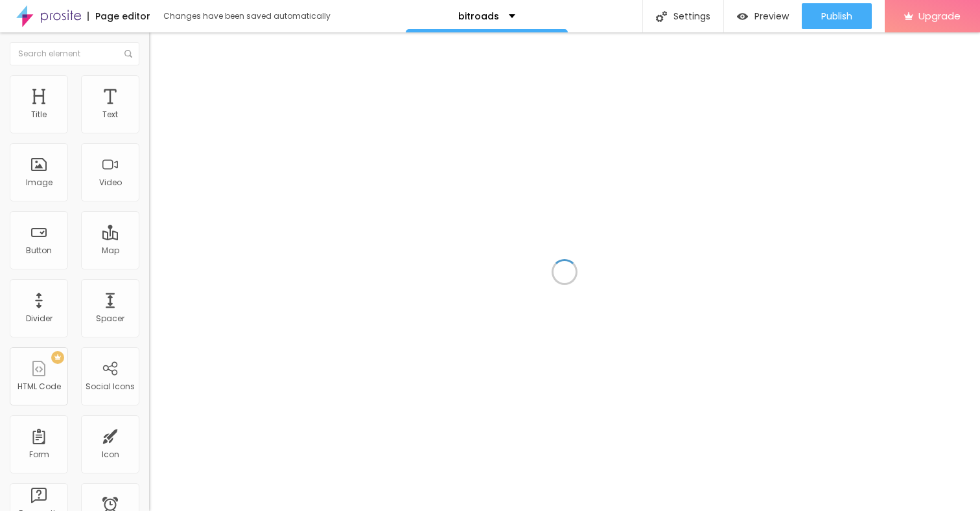 Image resolution: width=980 pixels, height=511 pixels. Describe the element at coordinates (39, 114) in the screenshot. I see `div: Title` at that location.